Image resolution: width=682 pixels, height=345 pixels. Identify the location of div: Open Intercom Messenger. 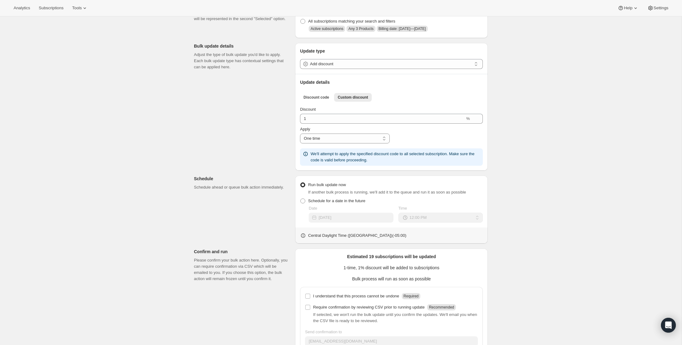
(669, 325).